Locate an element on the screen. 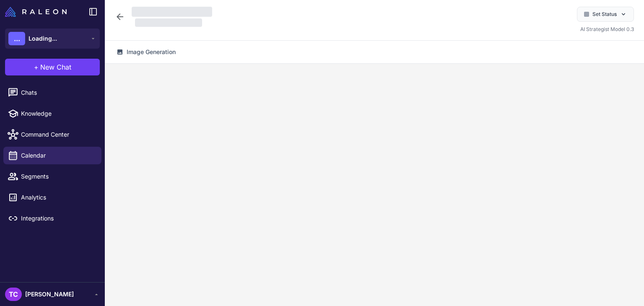  span: Set Status is located at coordinates (605, 14).